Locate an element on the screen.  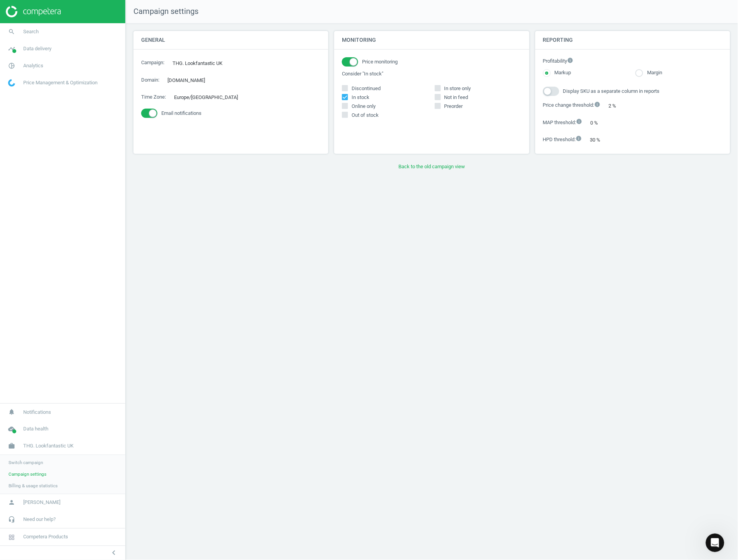
i: cloud_done is located at coordinates (12, 429).